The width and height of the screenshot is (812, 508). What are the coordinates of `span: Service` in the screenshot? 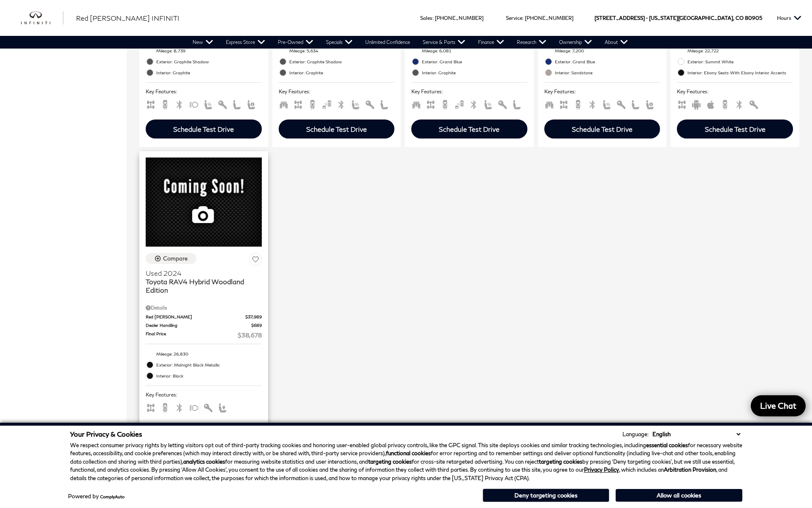 It's located at (514, 18).